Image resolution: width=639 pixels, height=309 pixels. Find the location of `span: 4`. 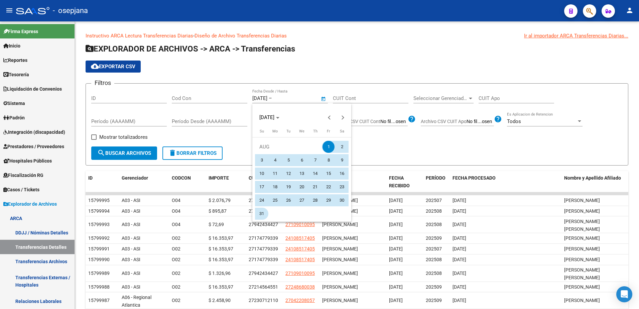

span: 4 is located at coordinates (275, 160).